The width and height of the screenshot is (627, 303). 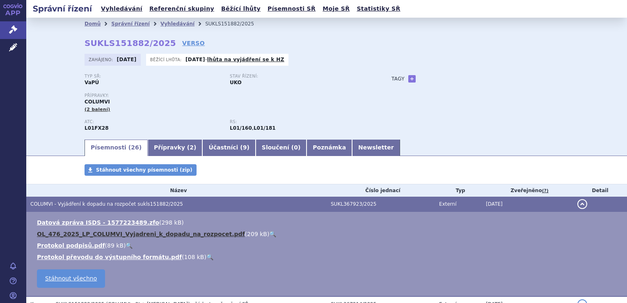 I want to click on span: Zahájeno:, so click(x=101, y=59).